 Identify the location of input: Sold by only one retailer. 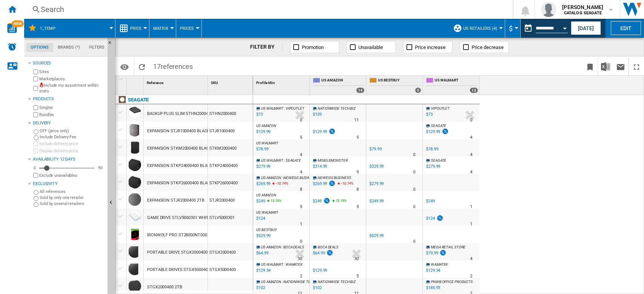
(36, 199).